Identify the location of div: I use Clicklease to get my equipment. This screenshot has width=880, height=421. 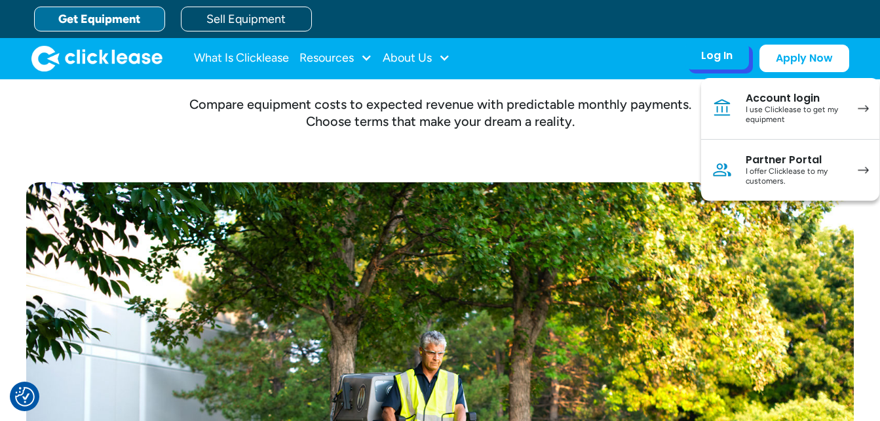
(795, 115).